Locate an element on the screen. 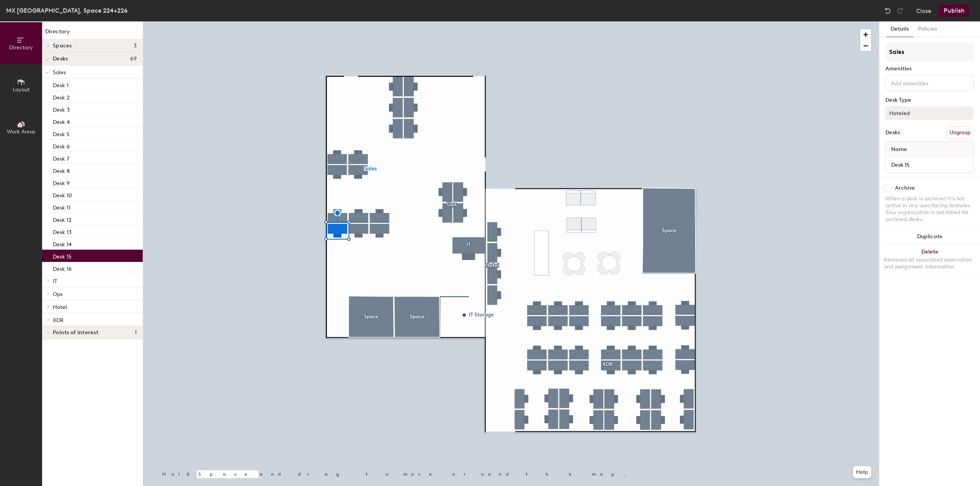 The width and height of the screenshot is (980, 486). span: Ops is located at coordinates (58, 294).